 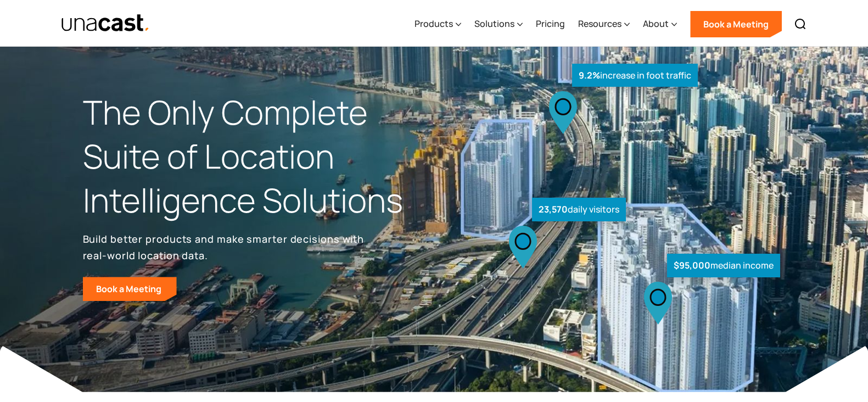 What do you see at coordinates (106, 23) in the screenshot?
I see `a: home` at bounding box center [106, 23].